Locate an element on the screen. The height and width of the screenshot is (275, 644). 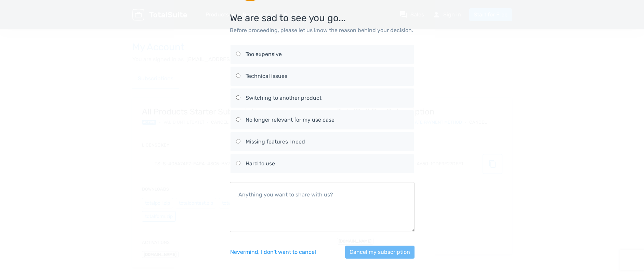
div: Switching to another product is located at coordinates (327, 98).